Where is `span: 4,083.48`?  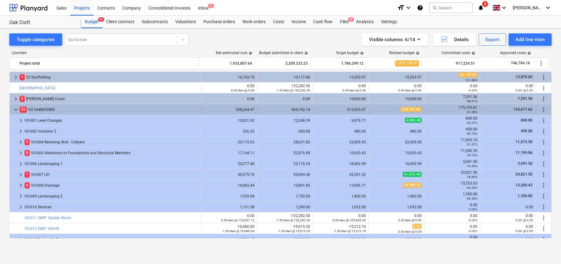 span: 4,083.48 is located at coordinates (413, 120).